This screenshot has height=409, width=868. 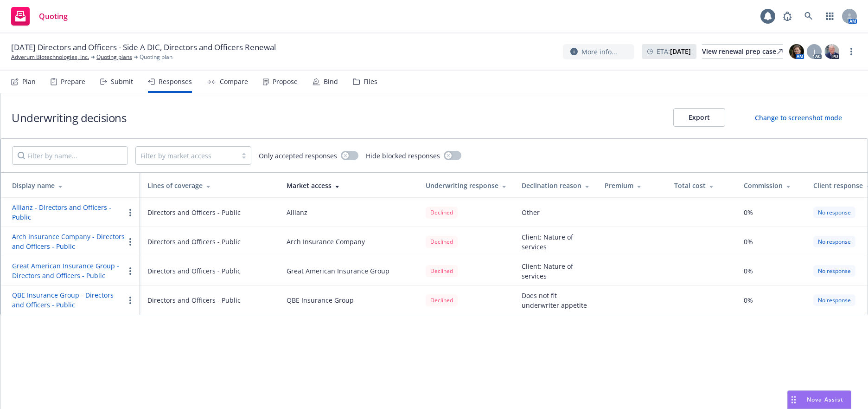 I want to click on span: ETA :, so click(x=674, y=51).